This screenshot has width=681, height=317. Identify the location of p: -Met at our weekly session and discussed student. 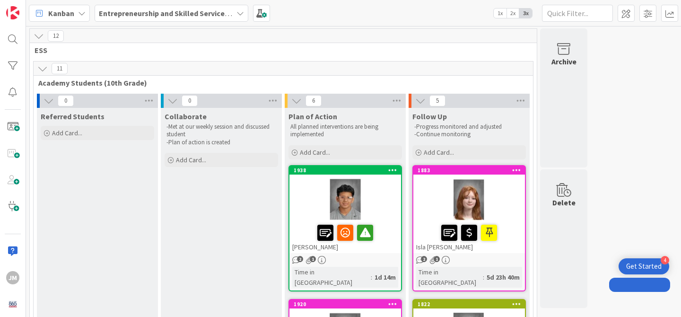
(221, 131).